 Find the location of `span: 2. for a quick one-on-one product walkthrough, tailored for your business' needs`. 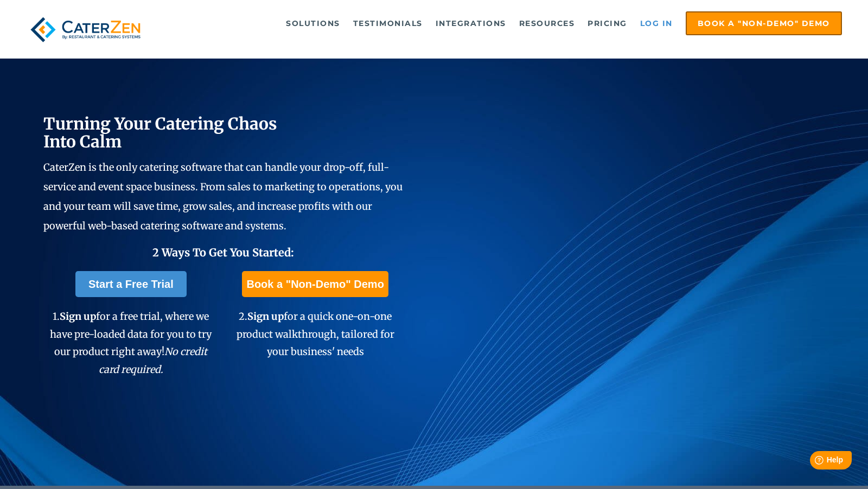

span: 2. for a quick one-on-one product walkthrough, tailored for your business' needs is located at coordinates (315, 334).